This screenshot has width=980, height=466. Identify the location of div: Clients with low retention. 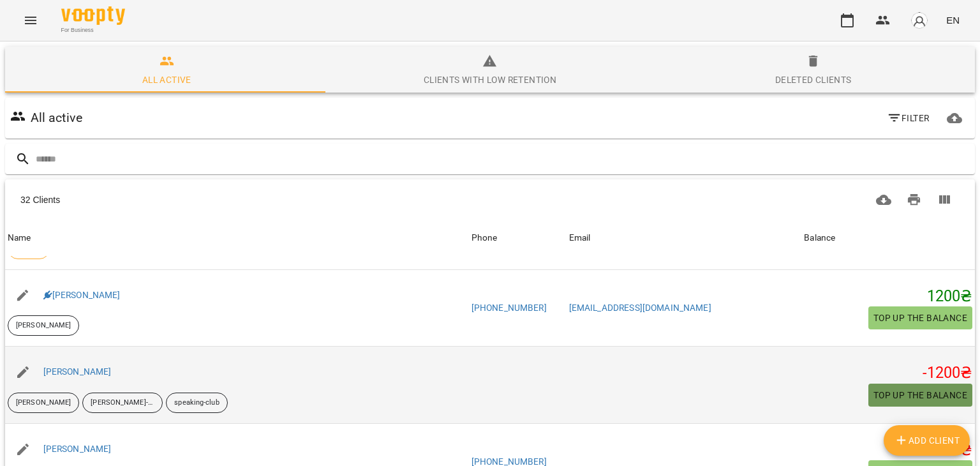
(490, 80).